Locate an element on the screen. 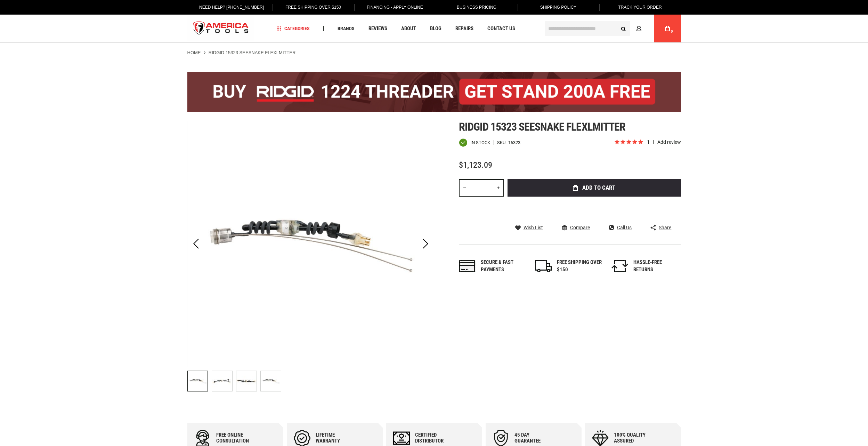 This screenshot has height=446, width=868. div: Previous is located at coordinates (196, 244).